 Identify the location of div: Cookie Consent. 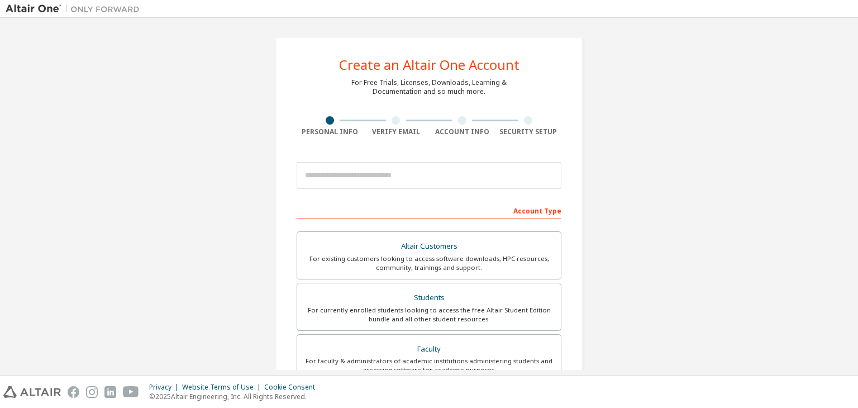
(293, 387).